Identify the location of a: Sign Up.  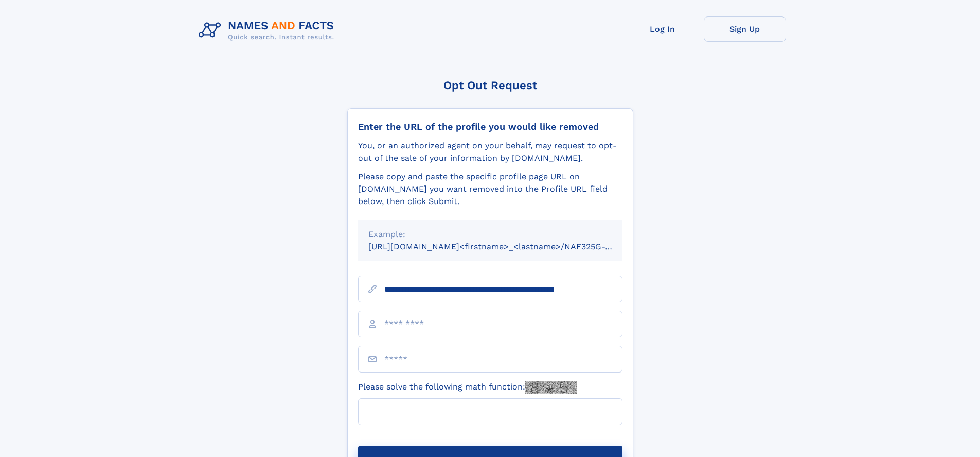
(745, 29).